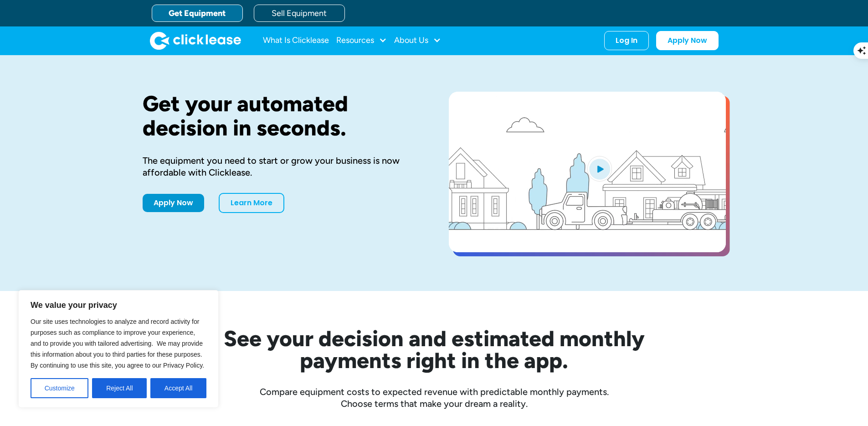 This screenshot has height=426, width=868. Describe the element at coordinates (60, 388) in the screenshot. I see `button: Customize` at that location.